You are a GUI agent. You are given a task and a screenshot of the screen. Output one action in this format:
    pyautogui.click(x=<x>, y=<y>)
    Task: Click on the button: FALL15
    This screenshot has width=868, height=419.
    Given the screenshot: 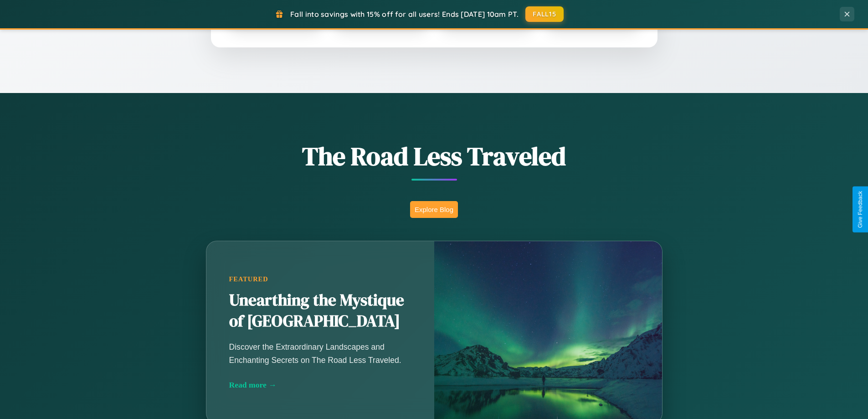 What is the action you would take?
    pyautogui.click(x=545, y=14)
    